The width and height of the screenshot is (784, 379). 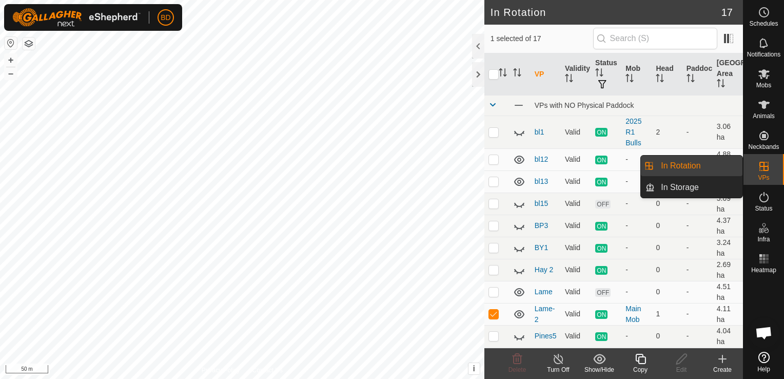 I want to click on th: Paddock, so click(x=698, y=74).